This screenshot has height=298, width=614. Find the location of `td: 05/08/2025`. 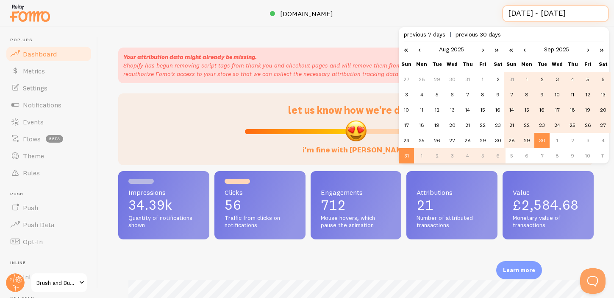

td: 05/08/2025 is located at coordinates (437, 95).